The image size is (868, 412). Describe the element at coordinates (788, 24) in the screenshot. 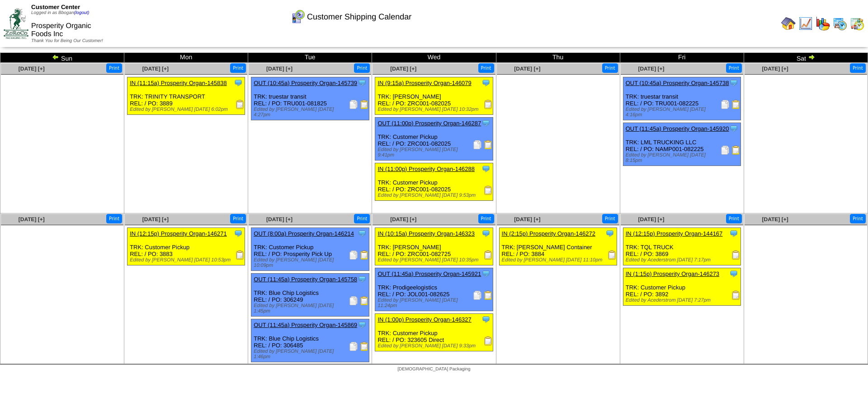

I see `img: home.gif` at that location.